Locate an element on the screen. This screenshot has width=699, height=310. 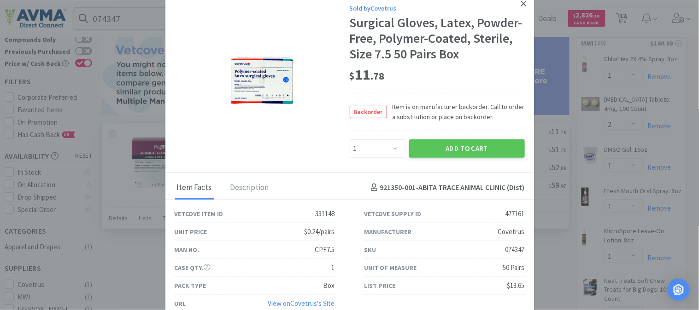
div: Case Qty. is located at coordinates (192, 268).